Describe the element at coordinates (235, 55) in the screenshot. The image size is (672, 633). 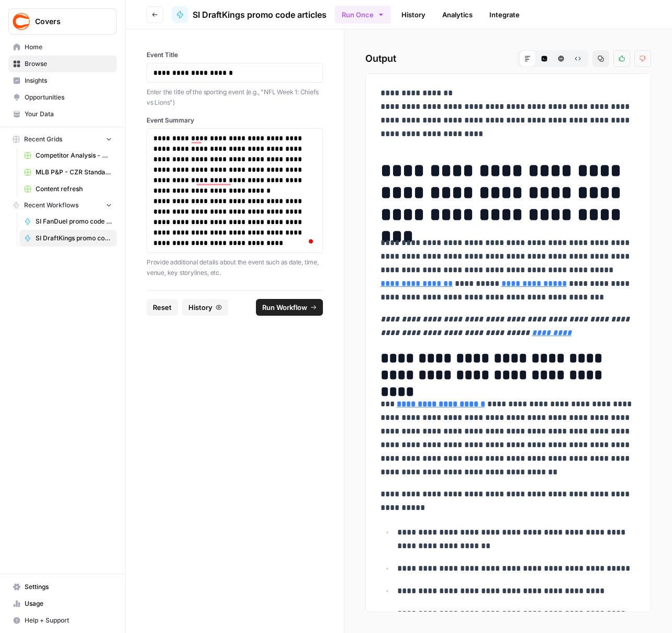
I see `label: Event Title` at that location.